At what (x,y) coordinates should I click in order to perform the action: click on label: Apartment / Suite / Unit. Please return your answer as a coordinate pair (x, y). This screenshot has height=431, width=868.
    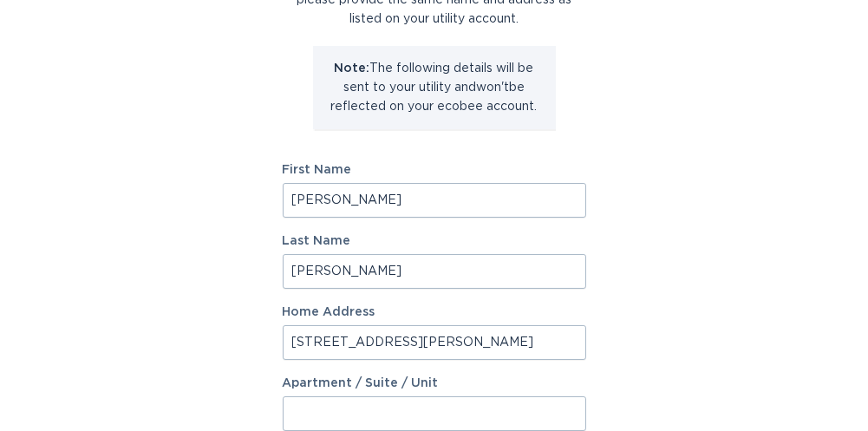
    Looking at the image, I should click on (434, 383).